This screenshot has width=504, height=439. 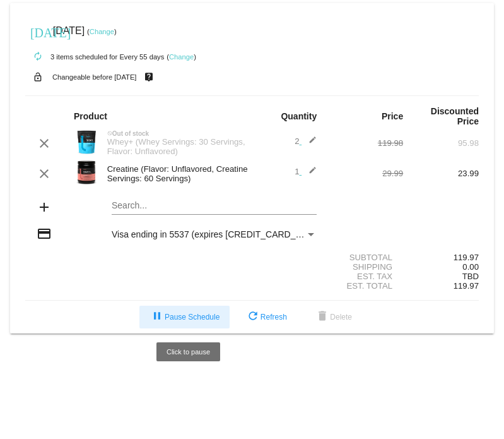 I want to click on div: Creatine (Flavor: Unflavored, Creatine Servings: 60 Servings), so click(x=177, y=174).